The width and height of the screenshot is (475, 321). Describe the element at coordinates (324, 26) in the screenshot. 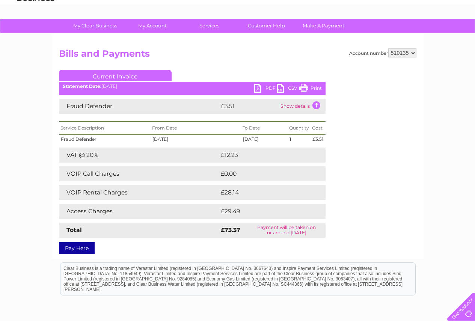

I see `a: Make A Payment` at that location.